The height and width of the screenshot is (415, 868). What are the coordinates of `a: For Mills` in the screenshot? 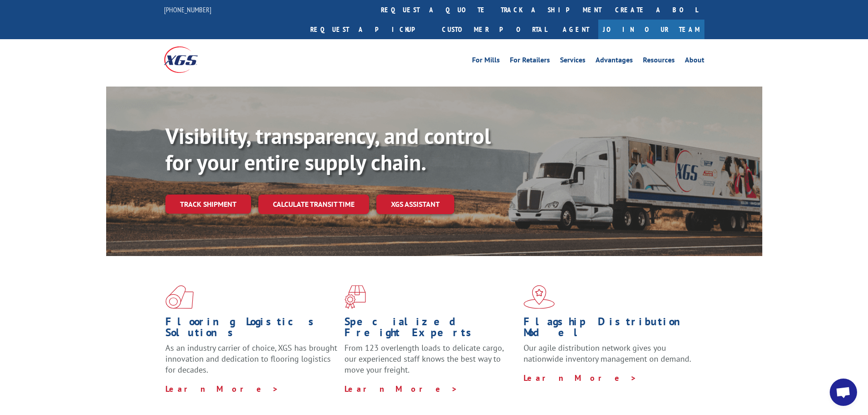 It's located at (486, 62).